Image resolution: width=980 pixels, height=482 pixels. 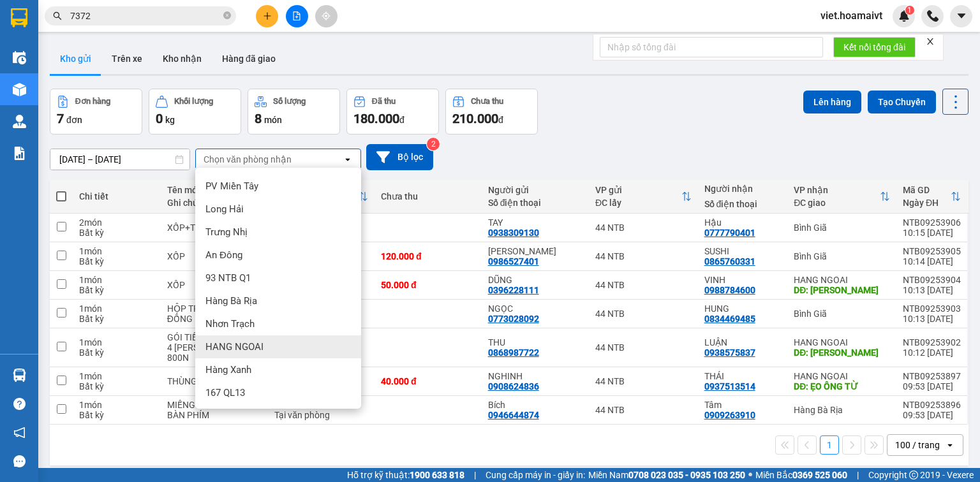 What do you see at coordinates (475, 119) in the screenshot?
I see `span: 210.000` at bounding box center [475, 119].